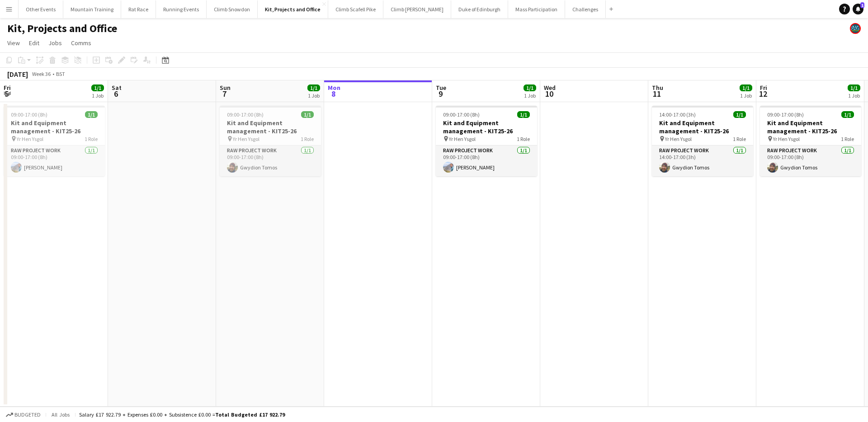  Describe the element at coordinates (62, 29) in the screenshot. I see `h1: Kit, Projects and Office` at that location.